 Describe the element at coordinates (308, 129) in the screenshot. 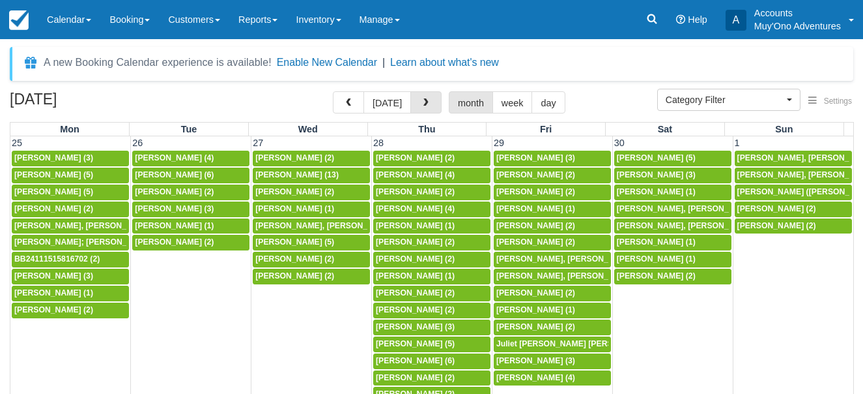

I see `span: Wed` at that location.